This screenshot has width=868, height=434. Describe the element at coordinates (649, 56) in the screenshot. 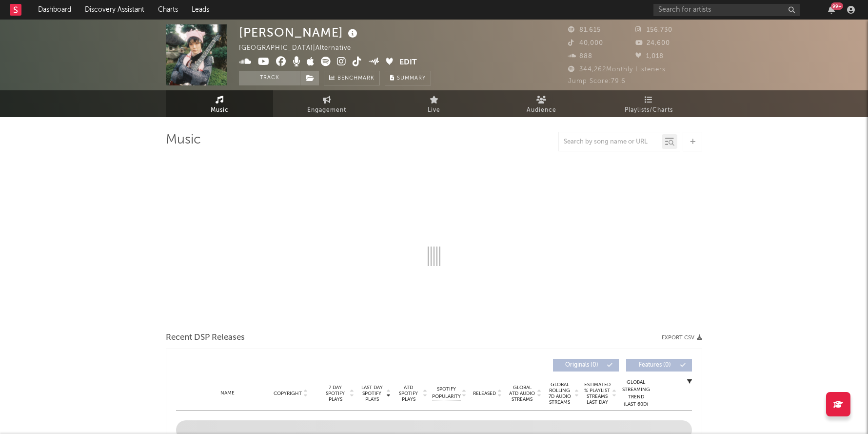

I see `span: 1,018` at that location.